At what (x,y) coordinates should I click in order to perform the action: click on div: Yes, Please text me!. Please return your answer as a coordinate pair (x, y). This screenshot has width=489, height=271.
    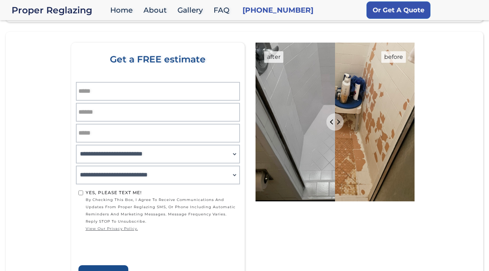
    Looking at the image, I should click on (161, 193).